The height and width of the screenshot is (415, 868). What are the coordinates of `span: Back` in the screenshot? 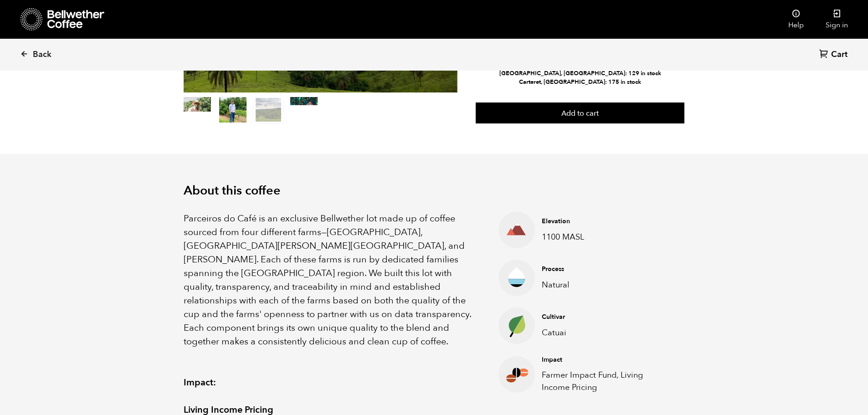 It's located at (42, 54).